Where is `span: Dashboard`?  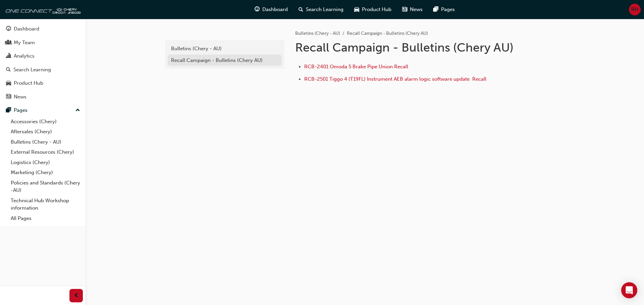 span: Dashboard is located at coordinates (275, 9).